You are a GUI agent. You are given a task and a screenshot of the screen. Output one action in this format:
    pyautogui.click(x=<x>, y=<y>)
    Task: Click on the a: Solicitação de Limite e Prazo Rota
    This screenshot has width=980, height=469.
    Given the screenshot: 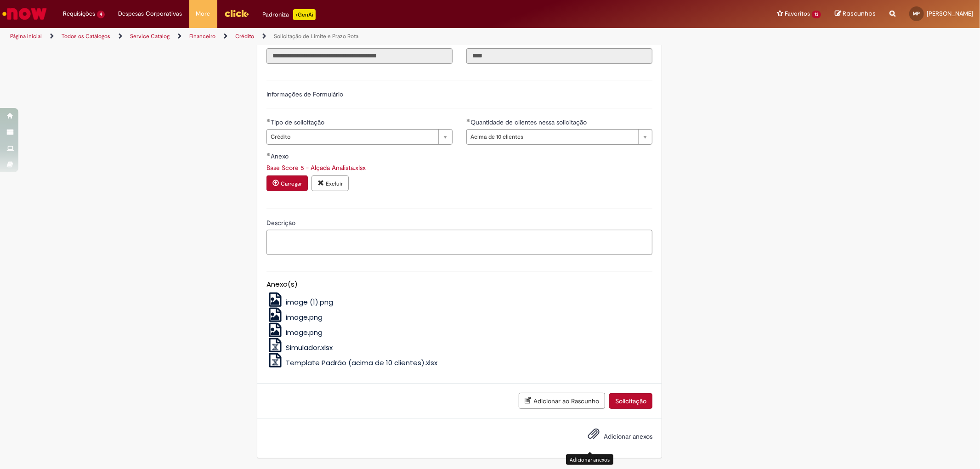 What is the action you would take?
    pyautogui.click(x=316, y=37)
    